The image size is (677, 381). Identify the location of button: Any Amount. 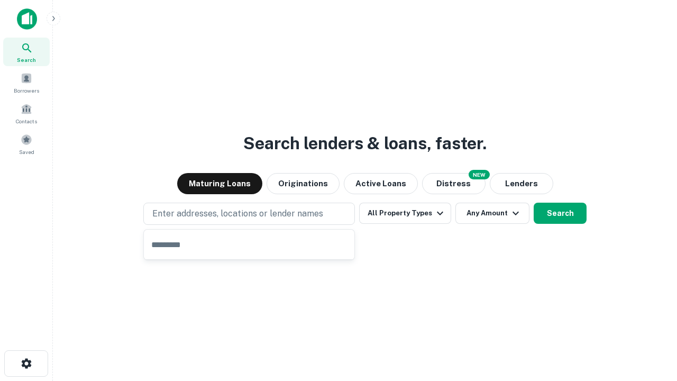
(492, 213).